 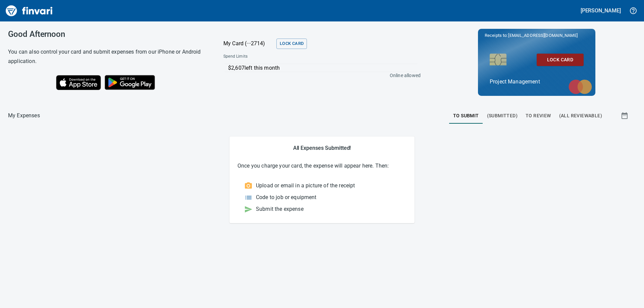 What do you see at coordinates (322, 69) in the screenshot?
I see `p: $2,607 left this month` at bounding box center [322, 69].